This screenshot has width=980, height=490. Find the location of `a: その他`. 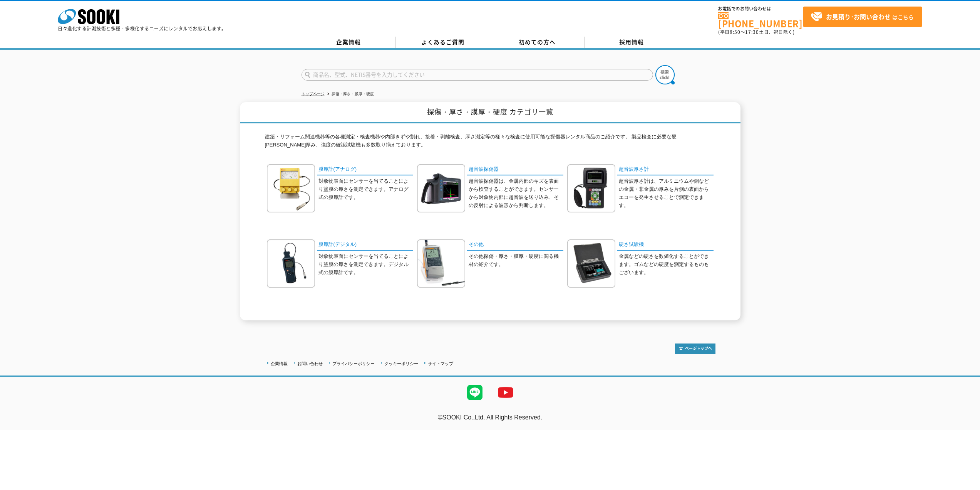

a: その他 is located at coordinates (515, 245).